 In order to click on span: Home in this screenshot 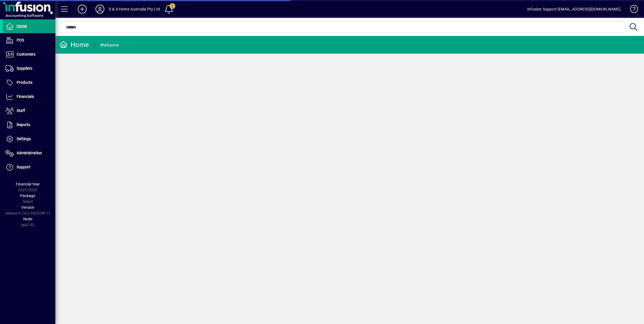, I will do `click(22, 26)`.